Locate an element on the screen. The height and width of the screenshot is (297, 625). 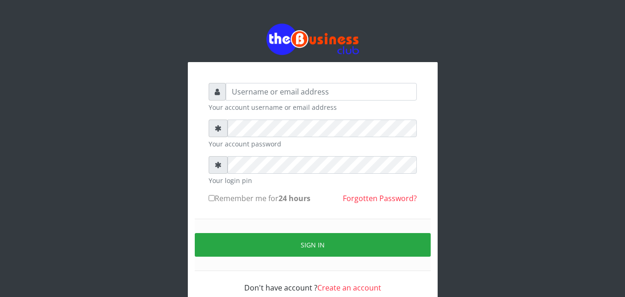
button: Sign in is located at coordinates (313, 244).